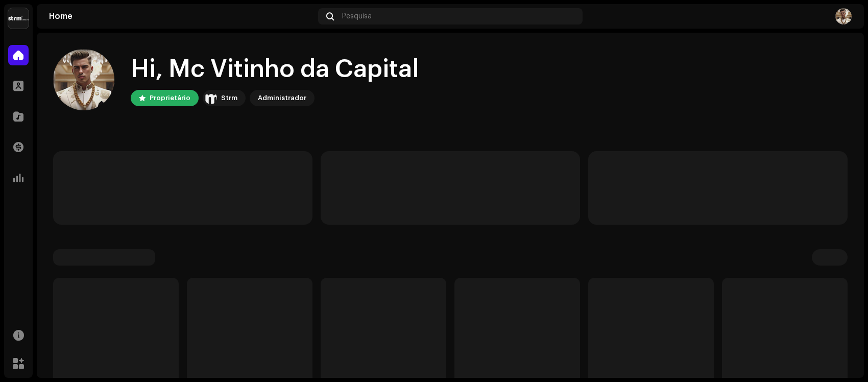 This screenshot has height=382, width=868. Describe the element at coordinates (357, 16) in the screenshot. I see `span: Pesquisa` at that location.